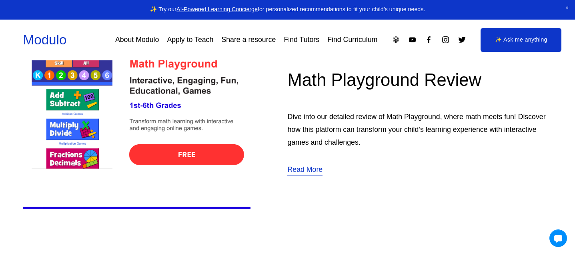 This screenshot has height=255, width=575. I want to click on a: Math Playground Review, so click(384, 80).